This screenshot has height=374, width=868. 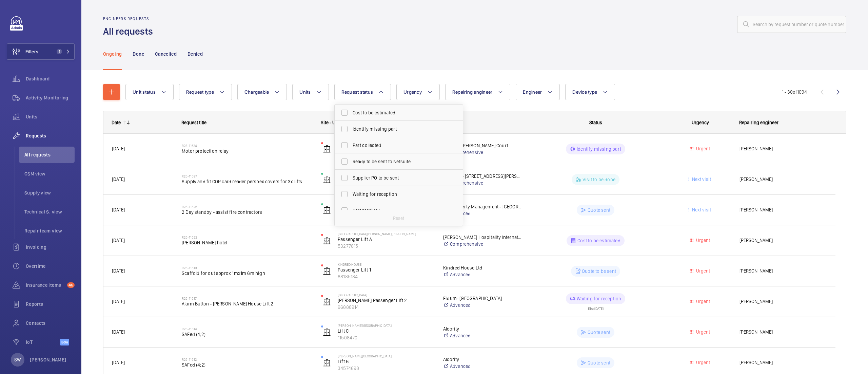 I want to click on button: Chargeable, so click(x=262, y=92).